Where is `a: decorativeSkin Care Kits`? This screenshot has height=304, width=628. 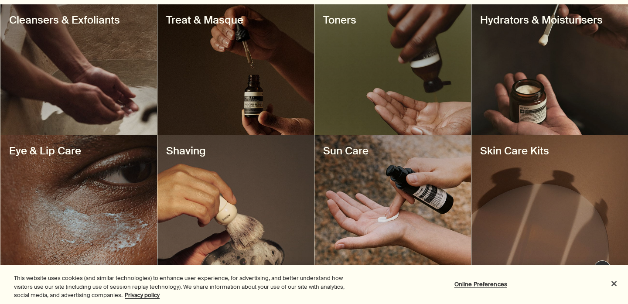 a: decorativeSkin Care Kits is located at coordinates (550, 200).